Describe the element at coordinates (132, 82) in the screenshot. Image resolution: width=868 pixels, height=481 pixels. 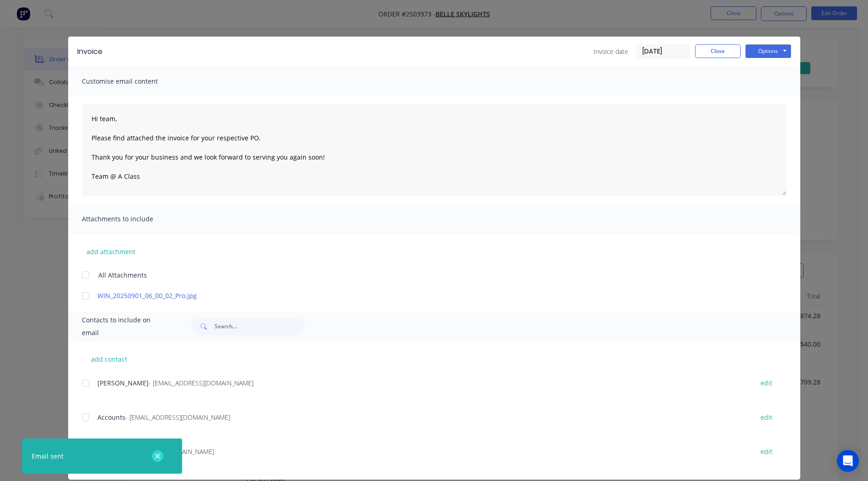
I see `span: Customise email content` at that location.